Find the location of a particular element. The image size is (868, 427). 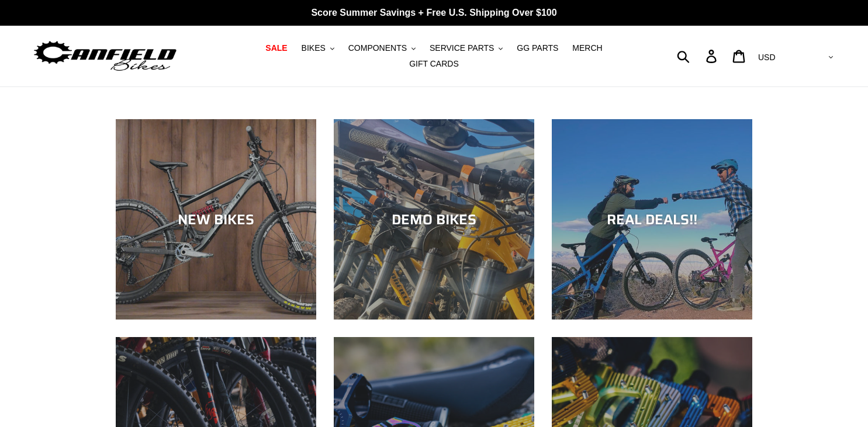

span: BIKES is located at coordinates (313, 48).